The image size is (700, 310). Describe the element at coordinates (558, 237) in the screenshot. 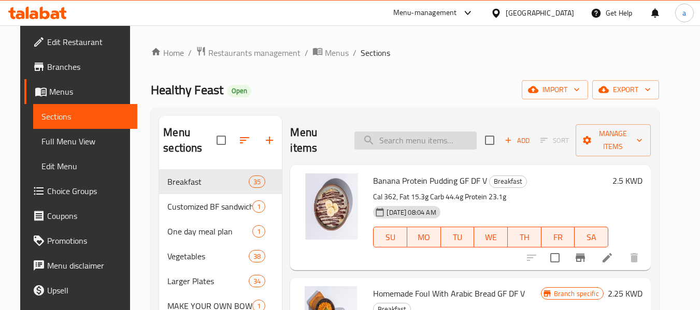

I see `button: FR` at that location.